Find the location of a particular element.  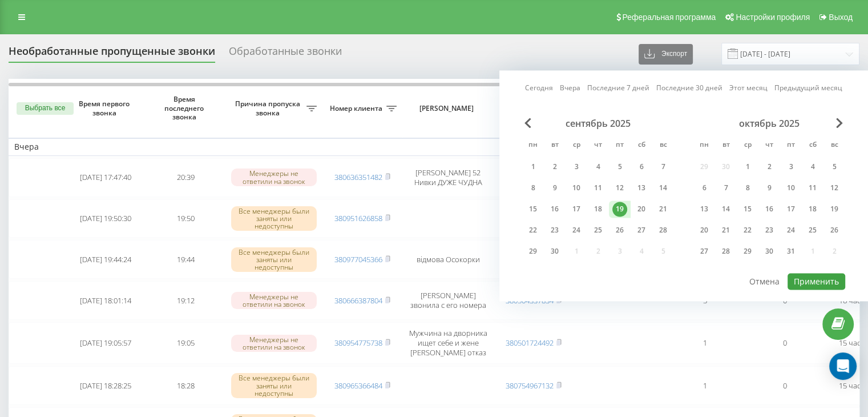

div: сб 18 окт. 2025 г. is located at coordinates (813, 209).